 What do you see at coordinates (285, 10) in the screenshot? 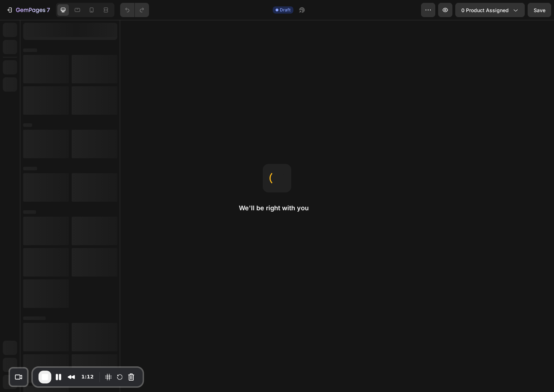
I see `span: Draft` at bounding box center [285, 10].